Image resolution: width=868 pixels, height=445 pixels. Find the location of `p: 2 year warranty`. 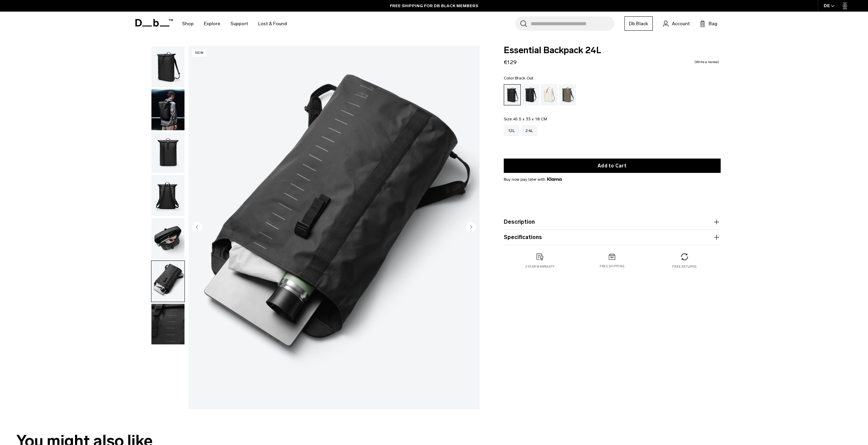

p: 2 year warranty is located at coordinates (540, 267).